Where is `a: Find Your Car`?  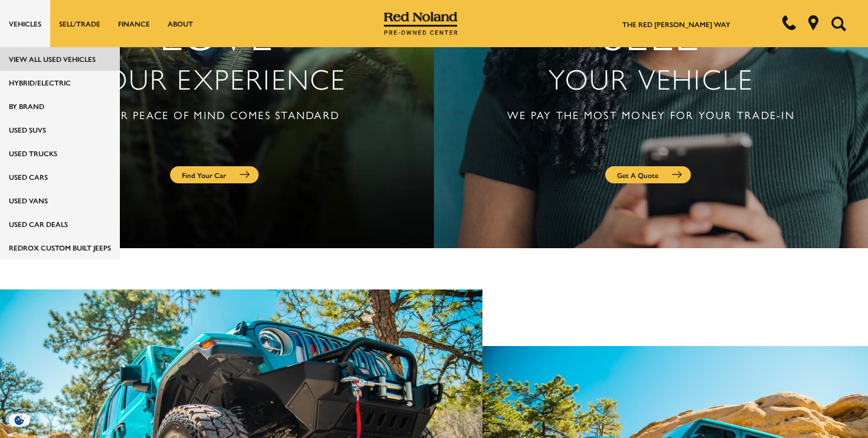 a: Find Your Car is located at coordinates (214, 175).